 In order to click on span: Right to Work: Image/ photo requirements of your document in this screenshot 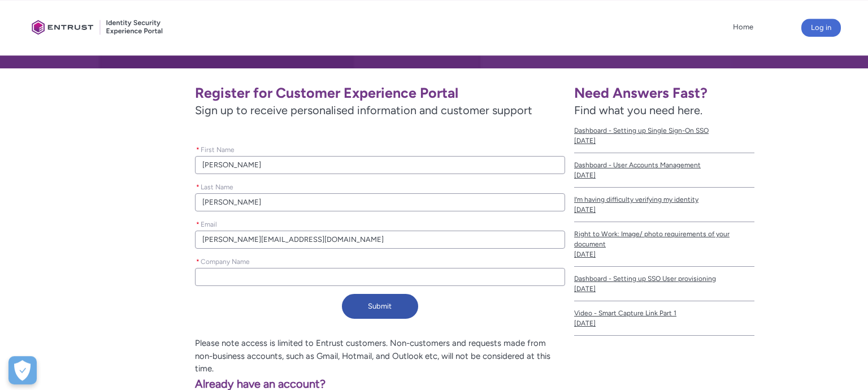, I will do `click(664, 239)`.